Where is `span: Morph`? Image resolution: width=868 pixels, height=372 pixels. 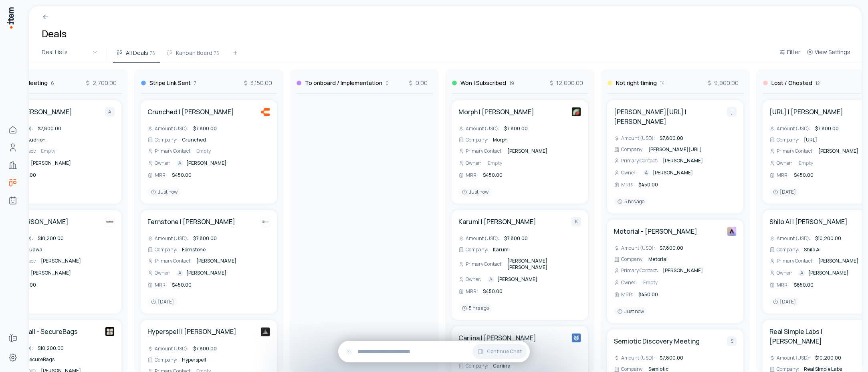 span: Morph is located at coordinates (501, 140).